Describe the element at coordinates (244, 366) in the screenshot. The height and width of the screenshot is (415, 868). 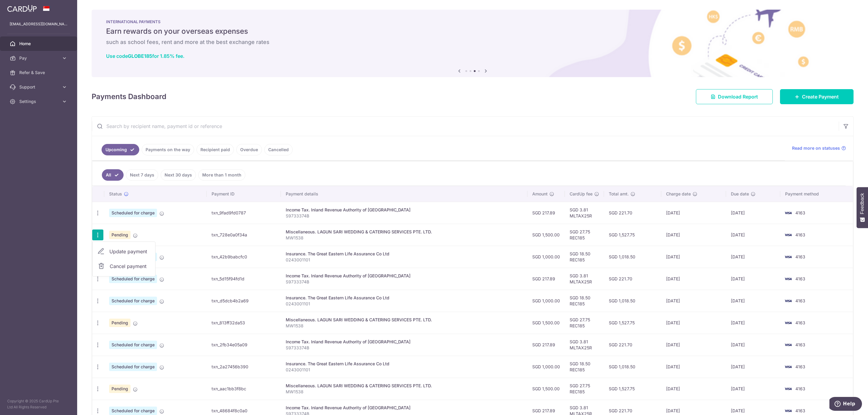
I see `td: txn_2a27456b390` at that location.